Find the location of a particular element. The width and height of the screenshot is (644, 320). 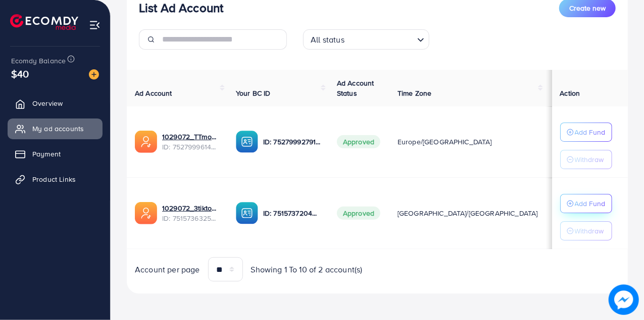

div: Search for option is located at coordinates (366, 39).